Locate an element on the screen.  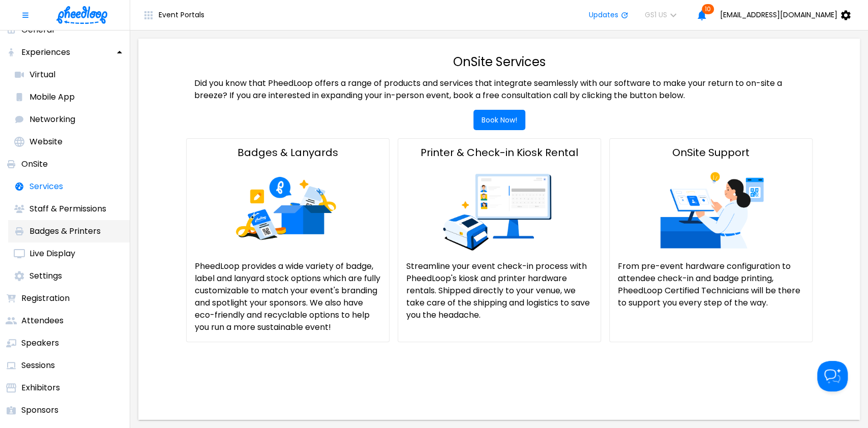
p: Registration is located at coordinates (45, 298).